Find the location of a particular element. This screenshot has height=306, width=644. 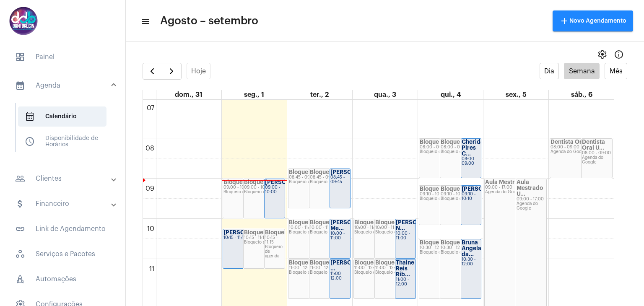

div: 07 is located at coordinates (151, 108).